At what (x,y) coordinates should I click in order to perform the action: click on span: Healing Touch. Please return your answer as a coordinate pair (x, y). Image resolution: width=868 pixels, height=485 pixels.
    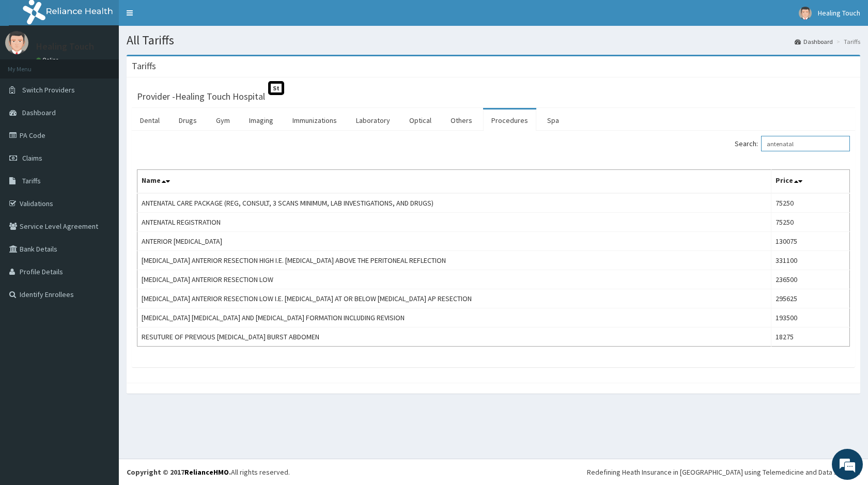
    Looking at the image, I should click on (839, 13).